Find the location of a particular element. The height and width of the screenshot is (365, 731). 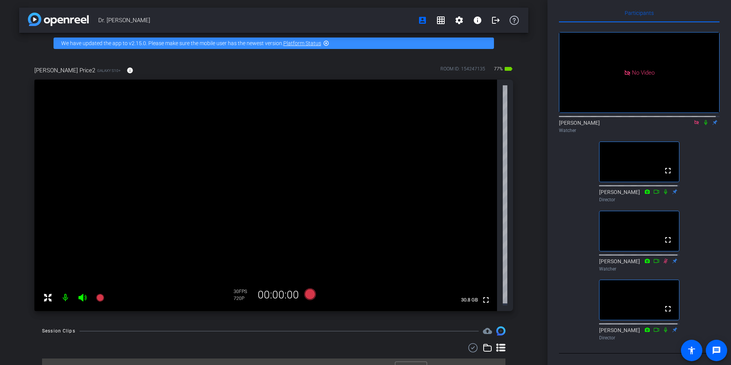

mat-icon: cloud_upload is located at coordinates (487, 331).